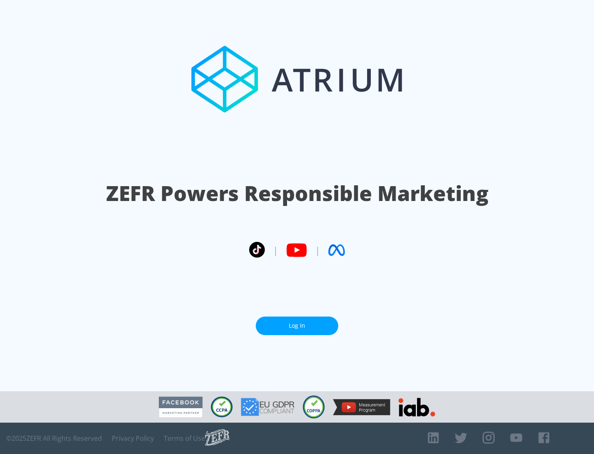 The width and height of the screenshot is (594, 454). Describe the element at coordinates (222, 407) in the screenshot. I see `img: CCPA Compliant` at that location.